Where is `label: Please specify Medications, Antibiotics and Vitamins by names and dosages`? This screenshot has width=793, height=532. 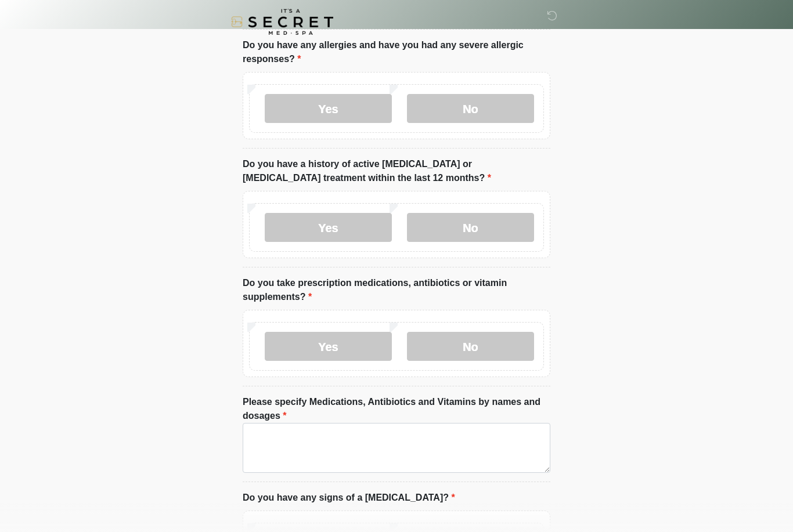 label: Please specify Medications, Antibiotics and Vitamins by names and dosages is located at coordinates (397, 409).